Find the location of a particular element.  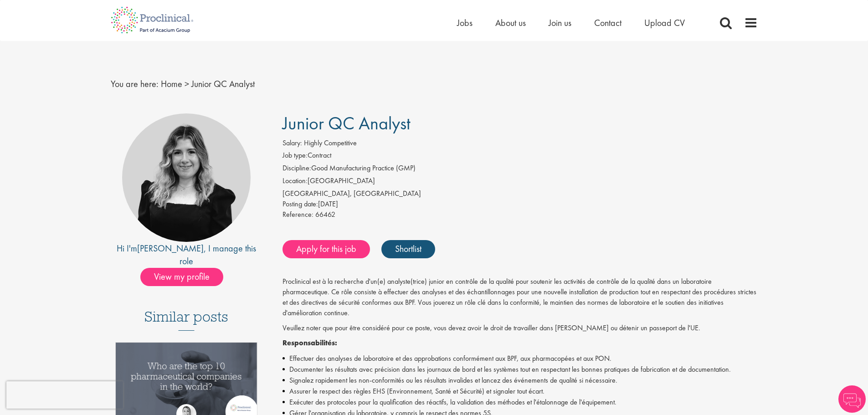

li: Good Manufacturing Practice (GMP) is located at coordinates (520, 169).